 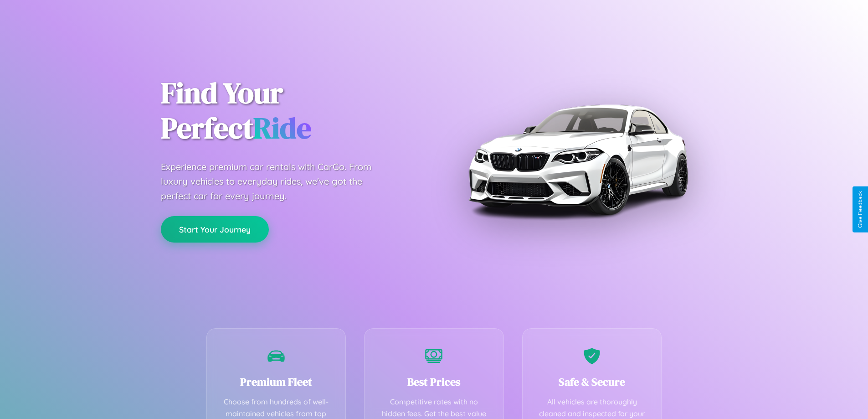 What do you see at coordinates (578, 159) in the screenshot?
I see `img: Premium BMW car rental vehicle` at bounding box center [578, 159].